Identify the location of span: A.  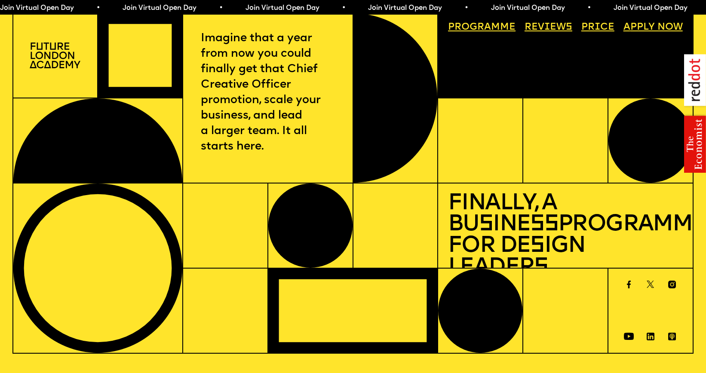
(627, 27).